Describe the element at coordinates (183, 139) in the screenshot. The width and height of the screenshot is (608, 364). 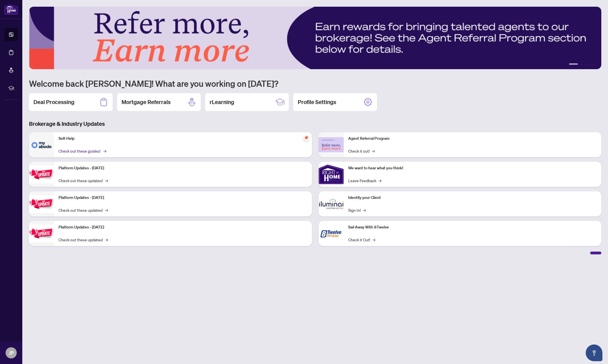
I see `p: Self-Help` at that location.